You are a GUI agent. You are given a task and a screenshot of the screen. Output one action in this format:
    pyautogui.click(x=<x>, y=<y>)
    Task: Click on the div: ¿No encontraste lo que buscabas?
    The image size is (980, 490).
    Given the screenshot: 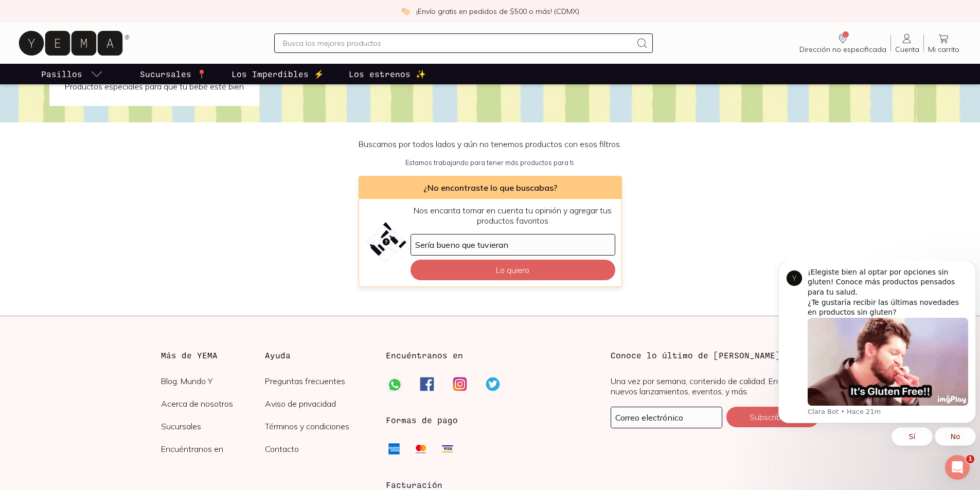 What is the action you would take?
    pyautogui.click(x=490, y=188)
    